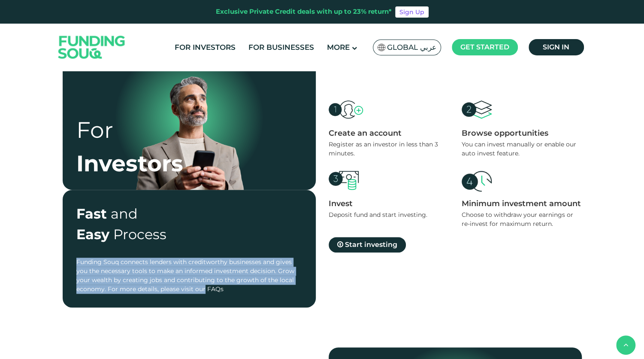 The image size is (644, 359). I want to click on div: Invest, so click(389, 203).